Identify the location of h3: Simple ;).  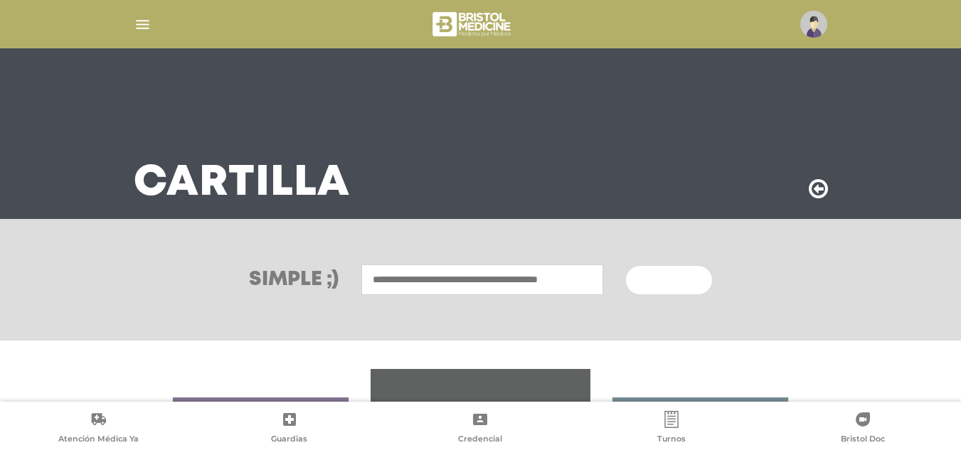
(294, 280).